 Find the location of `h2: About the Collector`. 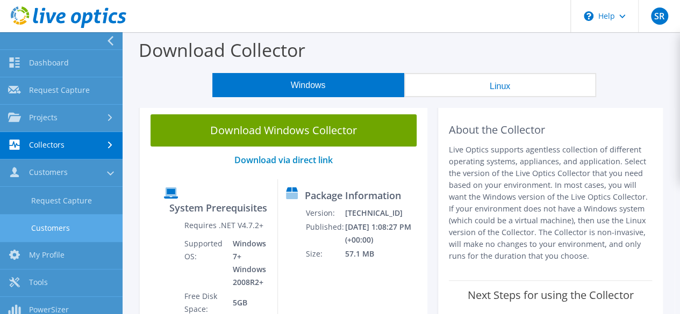

h2: About the Collector is located at coordinates (550, 130).